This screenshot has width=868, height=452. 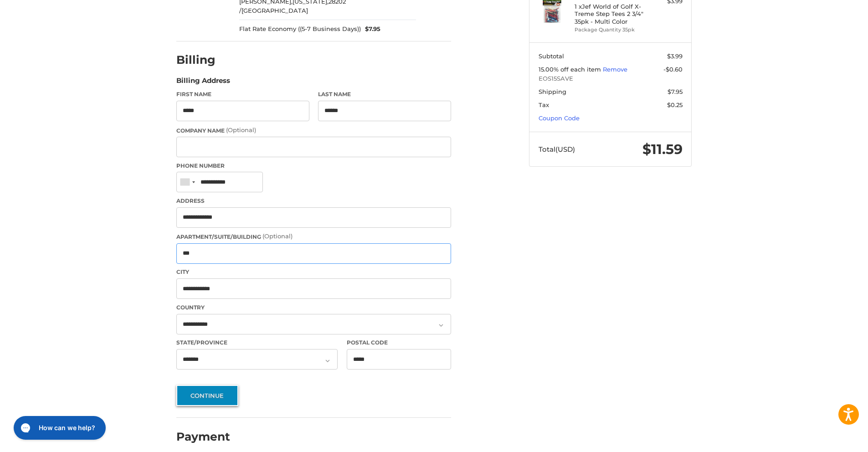 I want to click on label: State/Province, so click(x=257, y=343).